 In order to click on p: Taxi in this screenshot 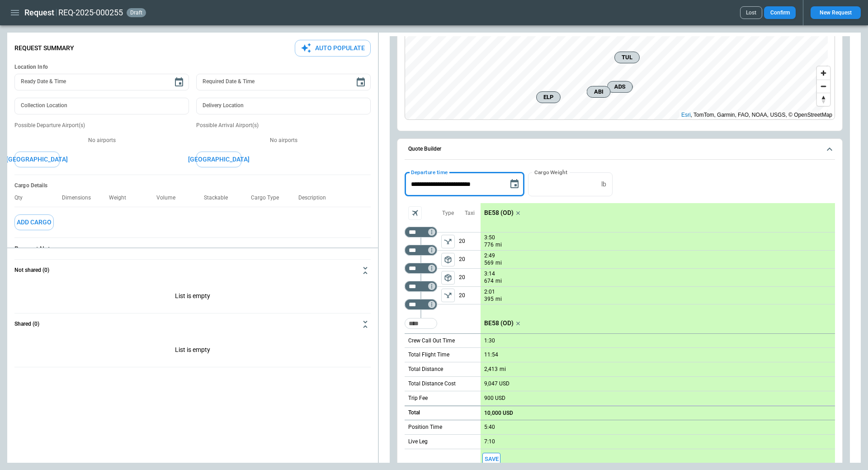, I will do `click(470, 213)`.